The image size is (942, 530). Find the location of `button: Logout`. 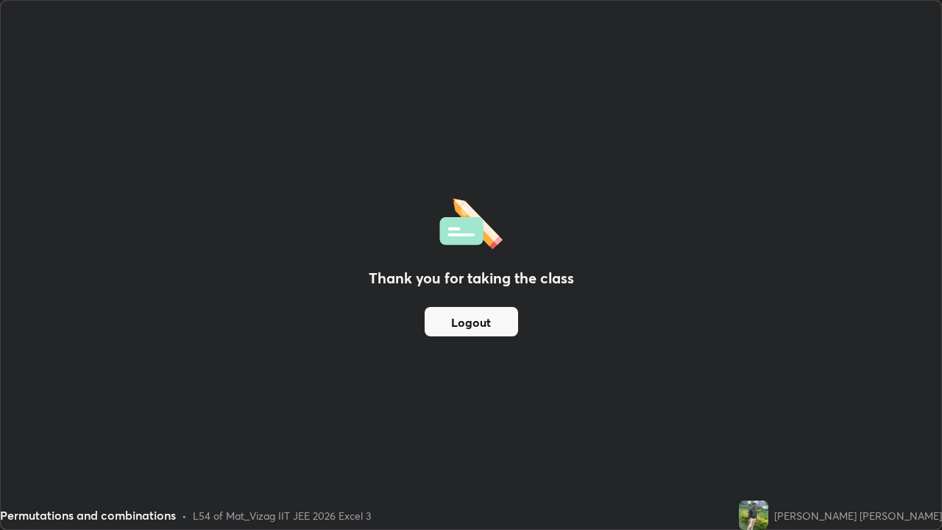

button: Logout is located at coordinates (471, 322).